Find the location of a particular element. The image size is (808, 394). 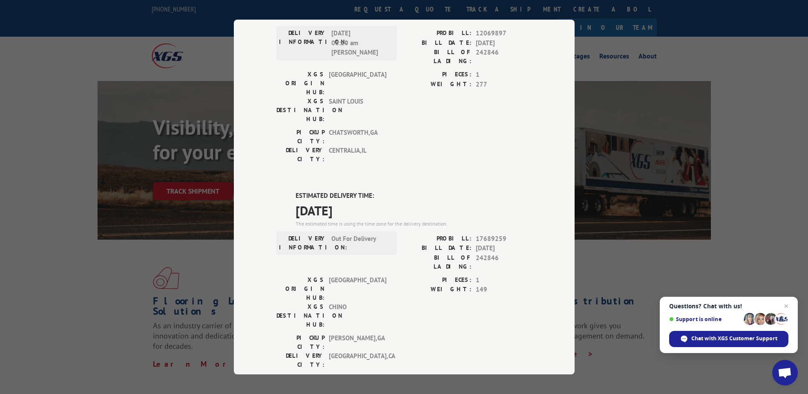

span: Chat with XGS Customer Support is located at coordinates (734, 338).